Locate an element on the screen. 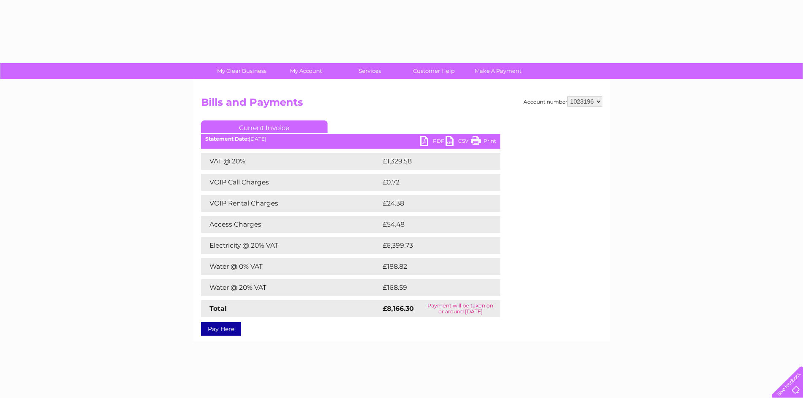  td: £6,399.73 is located at coordinates (434, 246).